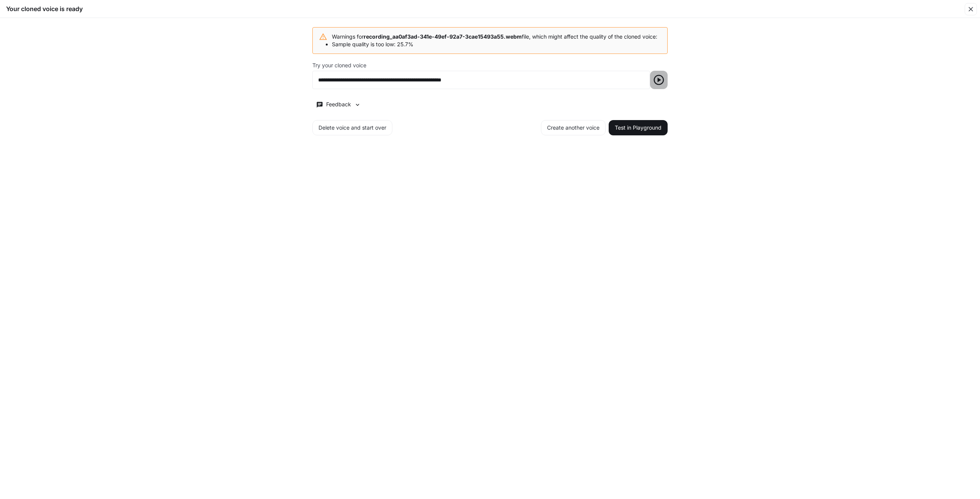 The image size is (980, 499). Describe the element at coordinates (45, 8) in the screenshot. I see `h5: Your cloned voice is ready` at that location.